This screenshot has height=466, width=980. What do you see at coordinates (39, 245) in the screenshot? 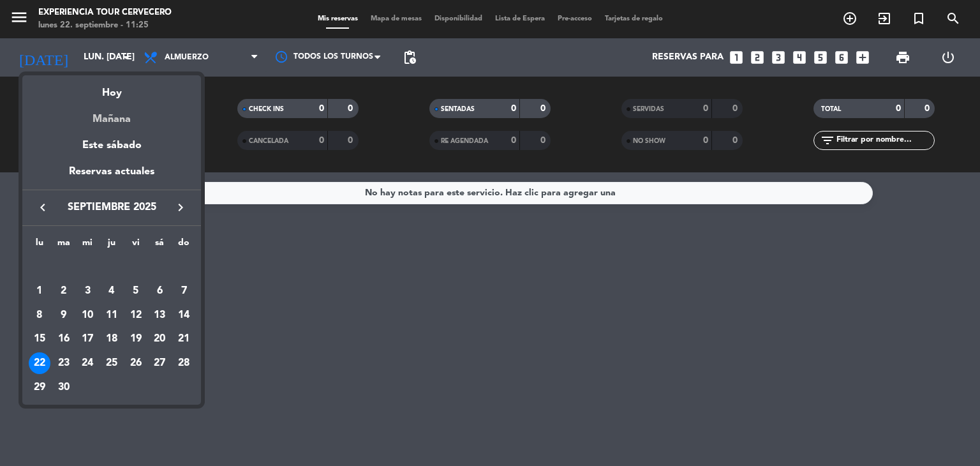
I see `th: lunes` at bounding box center [39, 245].